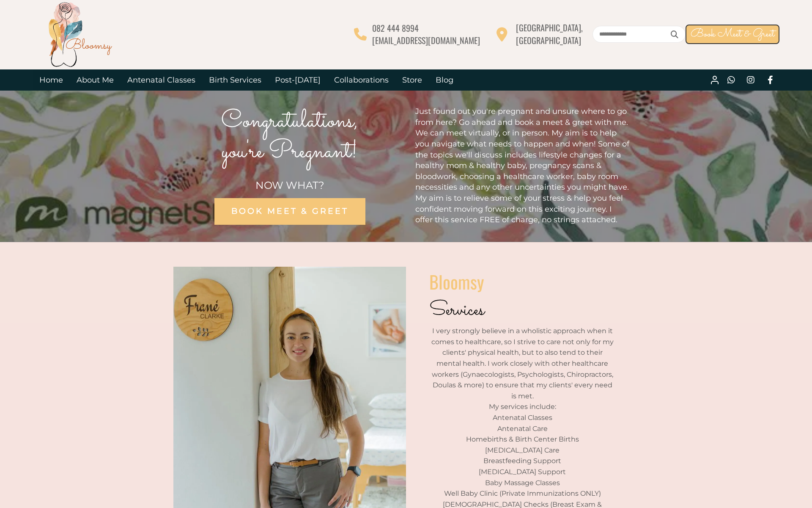 The width and height of the screenshot is (812, 508). Describe the element at coordinates (457, 310) in the screenshot. I see `span: Services` at that location.